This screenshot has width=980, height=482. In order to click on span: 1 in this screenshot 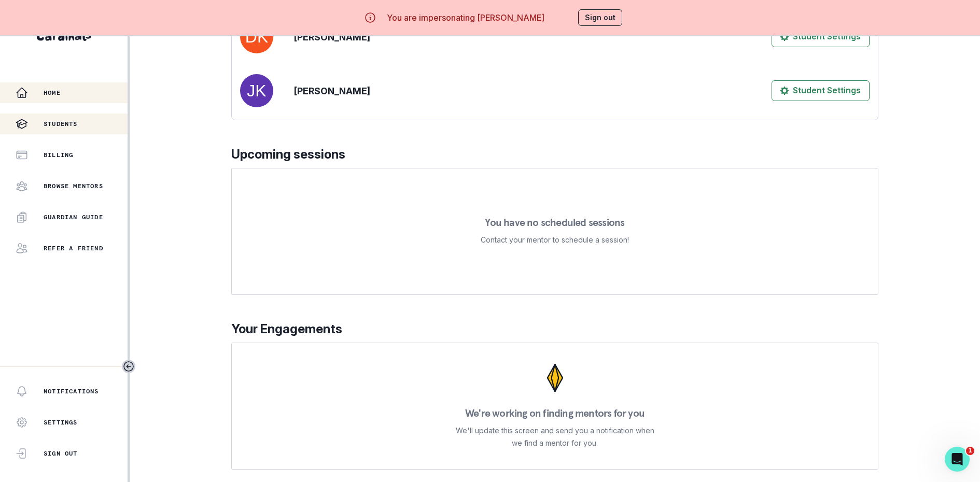, I will do `click(970, 451)`.